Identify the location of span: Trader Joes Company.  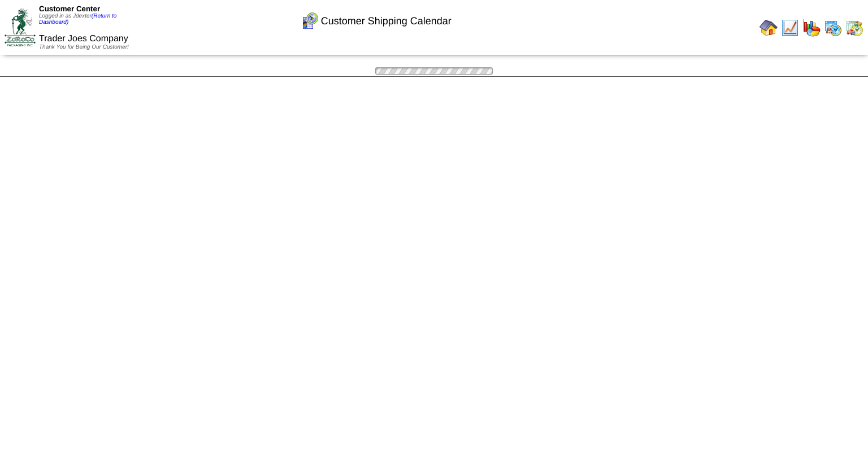
(84, 38).